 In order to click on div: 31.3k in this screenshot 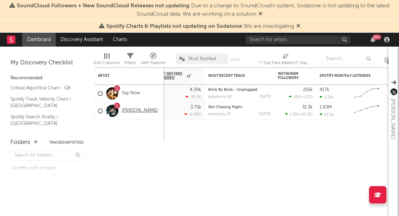, I will do `click(308, 107)`.